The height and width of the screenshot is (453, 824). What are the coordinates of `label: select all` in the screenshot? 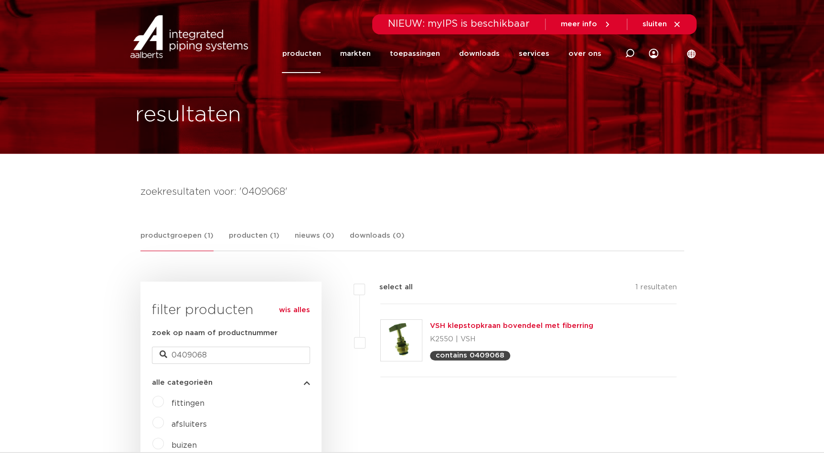 It's located at (389, 287).